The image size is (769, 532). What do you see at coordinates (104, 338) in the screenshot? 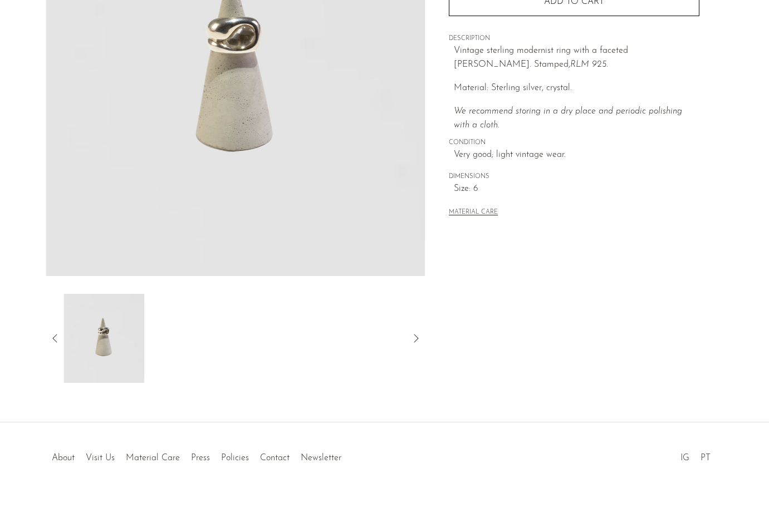
I see `button: Modernist Crystal Ring` at bounding box center [104, 338].